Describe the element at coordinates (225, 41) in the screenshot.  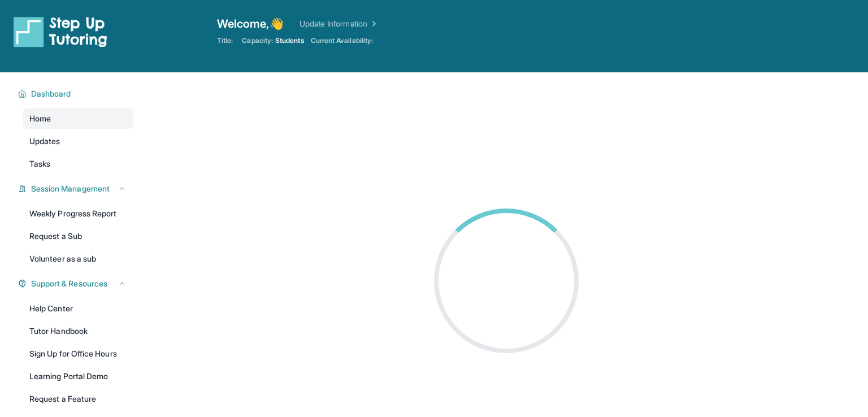
I see `span: Title:` at that location.